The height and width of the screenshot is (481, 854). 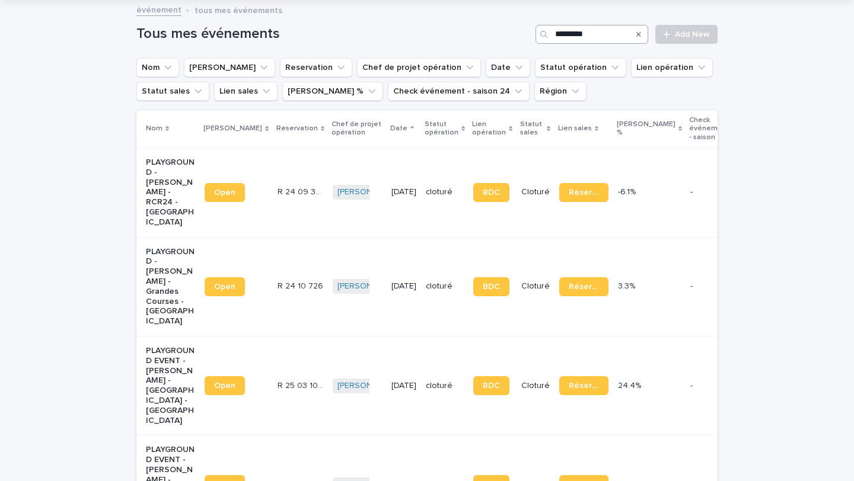 I want to click on p: Lien sales, so click(x=575, y=129).